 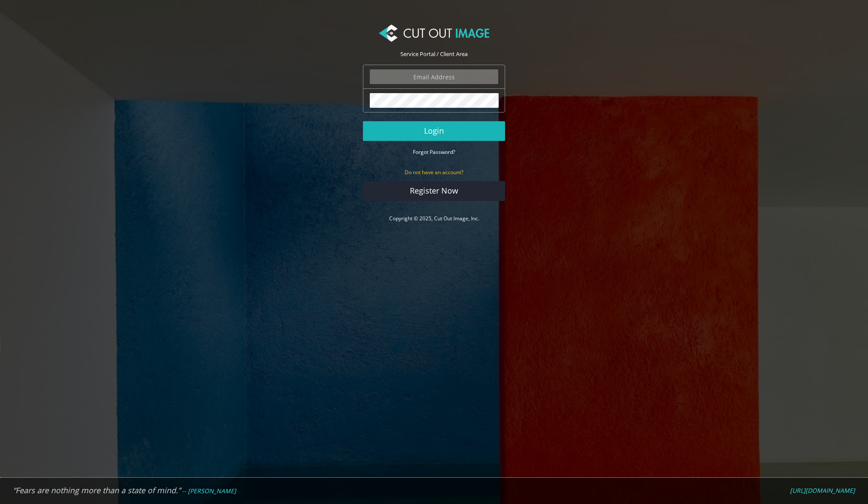 What do you see at coordinates (434, 152) in the screenshot?
I see `a: Forgot Password?` at bounding box center [434, 152].